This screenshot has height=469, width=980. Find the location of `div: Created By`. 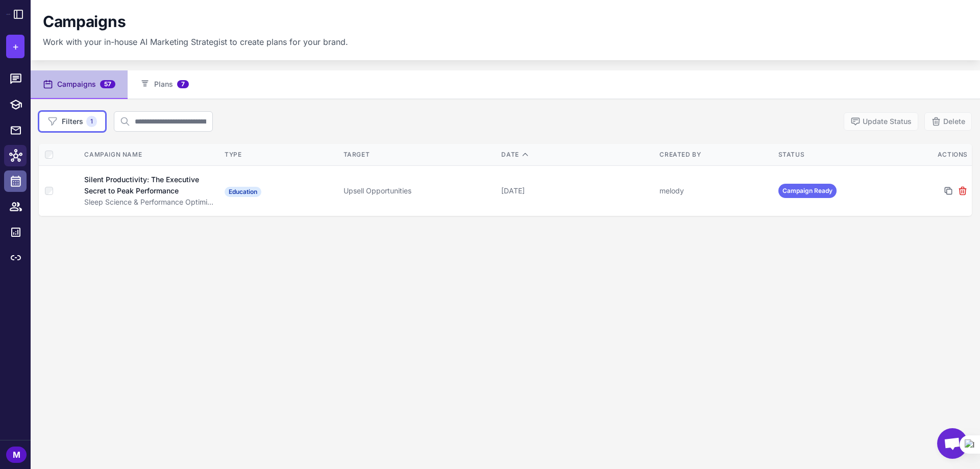

div: Created By is located at coordinates (714, 155).